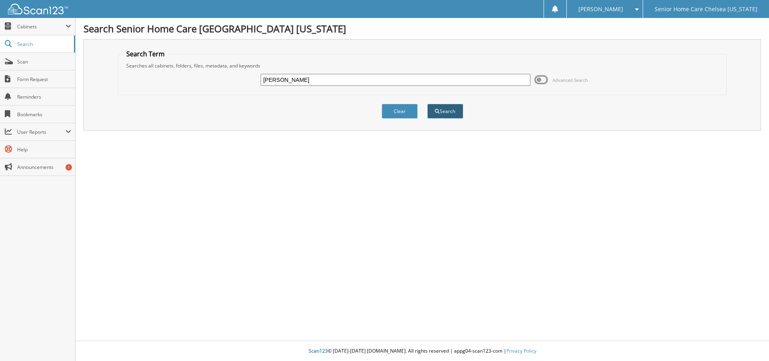 This screenshot has width=769, height=361. Describe the element at coordinates (570, 80) in the screenshot. I see `span: Advanced Search` at that location.